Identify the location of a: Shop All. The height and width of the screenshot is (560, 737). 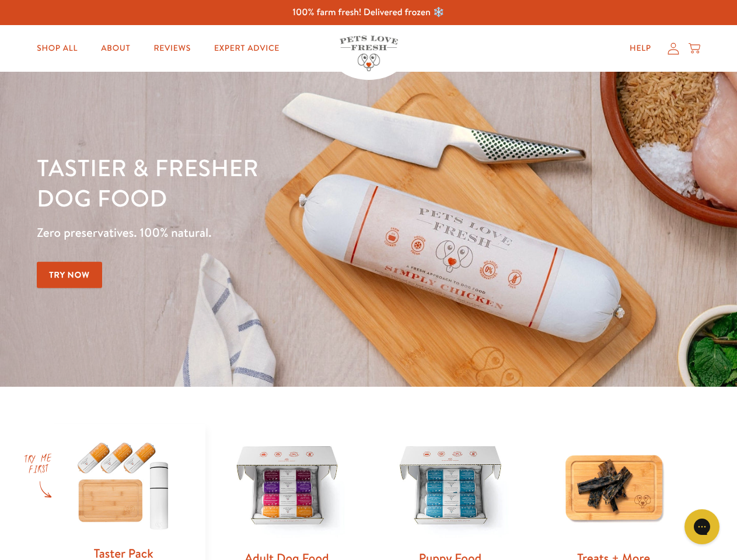
(57, 48).